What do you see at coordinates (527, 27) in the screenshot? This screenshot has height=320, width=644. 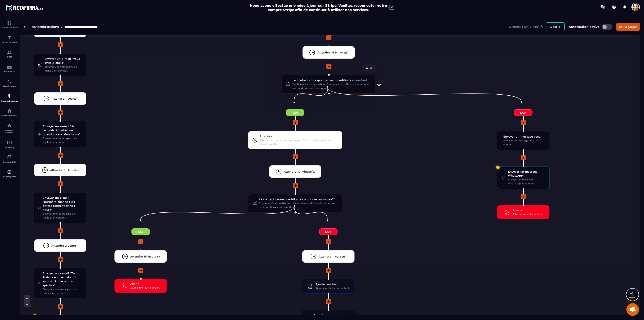 I see `div: Enregistré à` at bounding box center [527, 27].